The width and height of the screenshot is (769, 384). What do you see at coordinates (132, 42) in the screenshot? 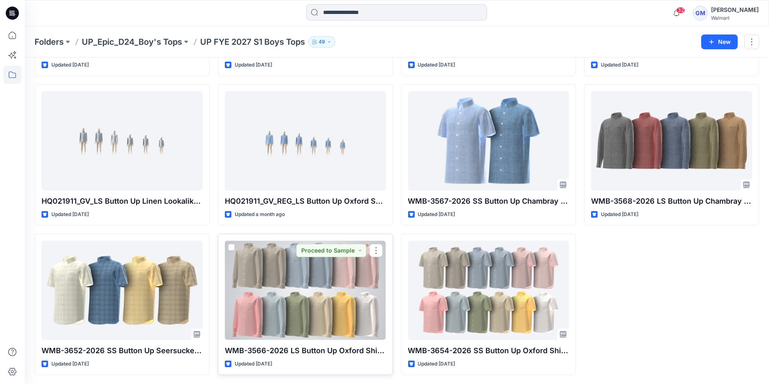
I see `p: UP_Epic_D24_Boy's Tops` at bounding box center [132, 42].